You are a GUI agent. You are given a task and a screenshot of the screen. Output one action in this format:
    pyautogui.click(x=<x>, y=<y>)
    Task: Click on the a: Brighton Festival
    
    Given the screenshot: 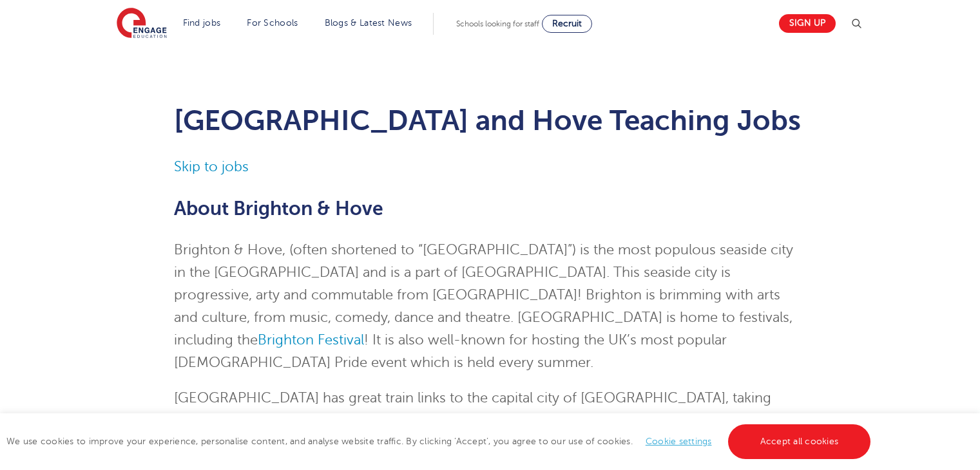 What is the action you would take?
    pyautogui.click(x=310, y=340)
    